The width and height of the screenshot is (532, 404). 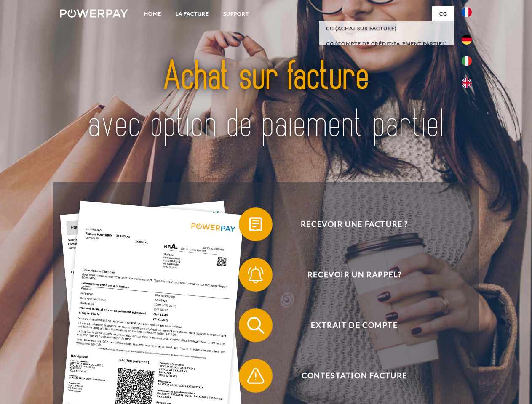 I want to click on img: qb_search.svg, so click(x=256, y=325).